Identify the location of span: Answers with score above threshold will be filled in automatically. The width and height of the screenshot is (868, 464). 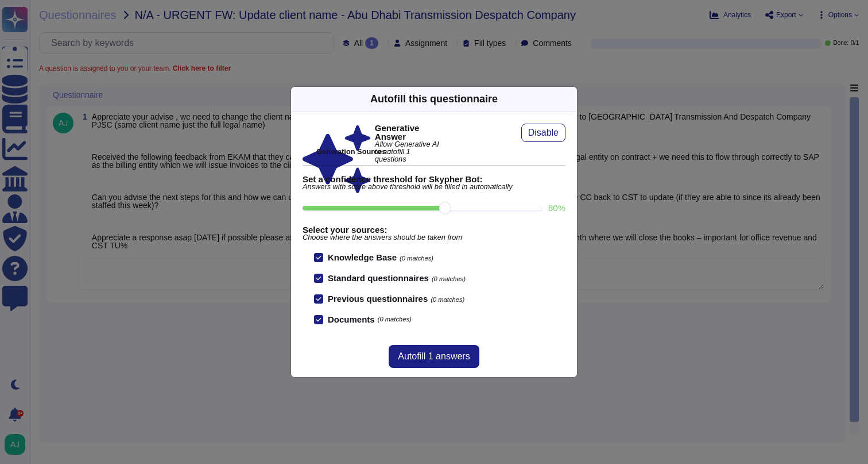
(434, 187).